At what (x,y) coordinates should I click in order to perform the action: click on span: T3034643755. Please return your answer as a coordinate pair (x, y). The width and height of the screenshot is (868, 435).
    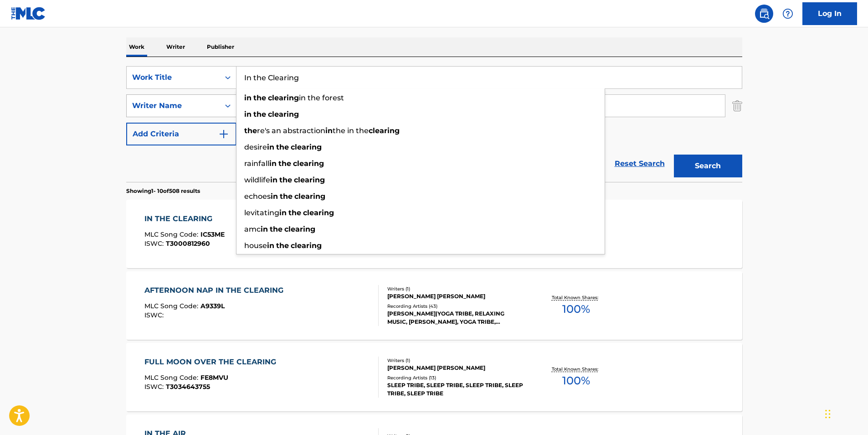
    Looking at the image, I should click on (188, 387).